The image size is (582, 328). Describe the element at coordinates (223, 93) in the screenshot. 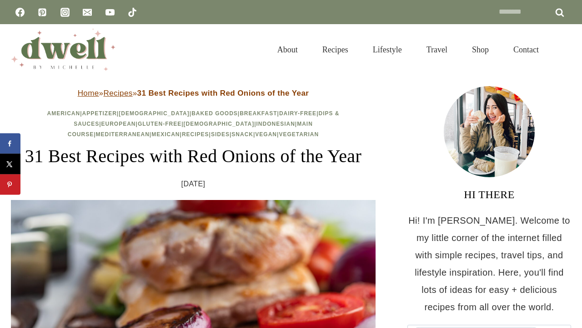

I see `strong: 31 Best Recipes with Red Onions of the Year` at that location.